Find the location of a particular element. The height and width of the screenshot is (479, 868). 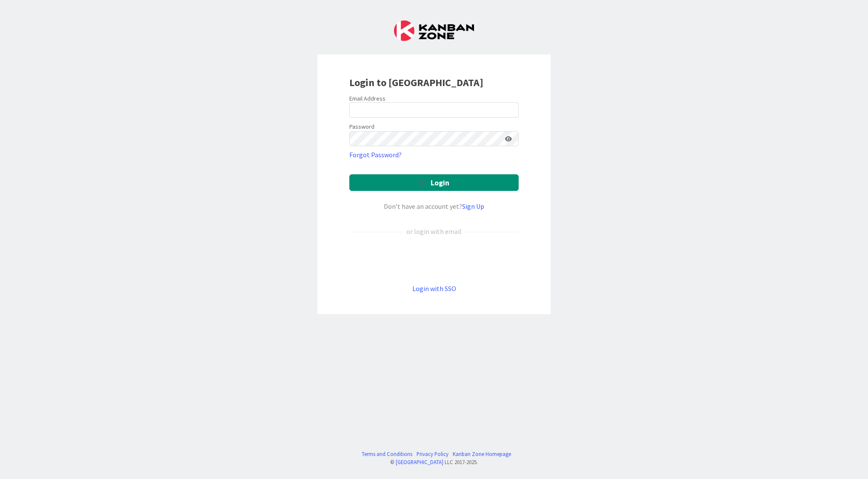

label: Email Address is located at coordinates (367, 98).